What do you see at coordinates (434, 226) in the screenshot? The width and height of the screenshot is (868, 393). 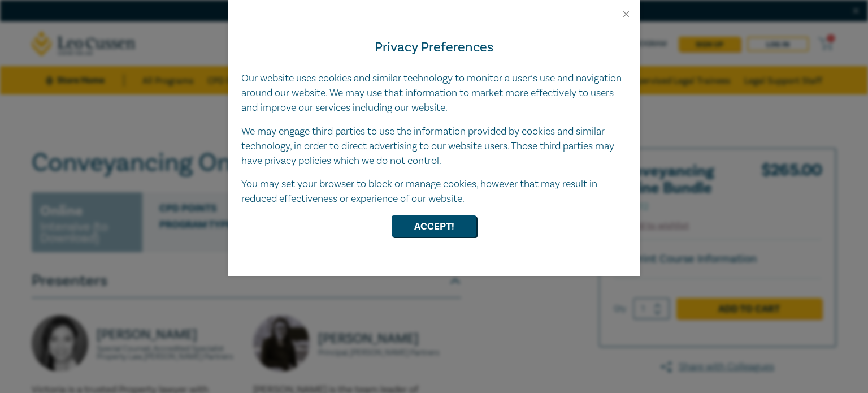 I see `button: Accept!` at bounding box center [434, 226].